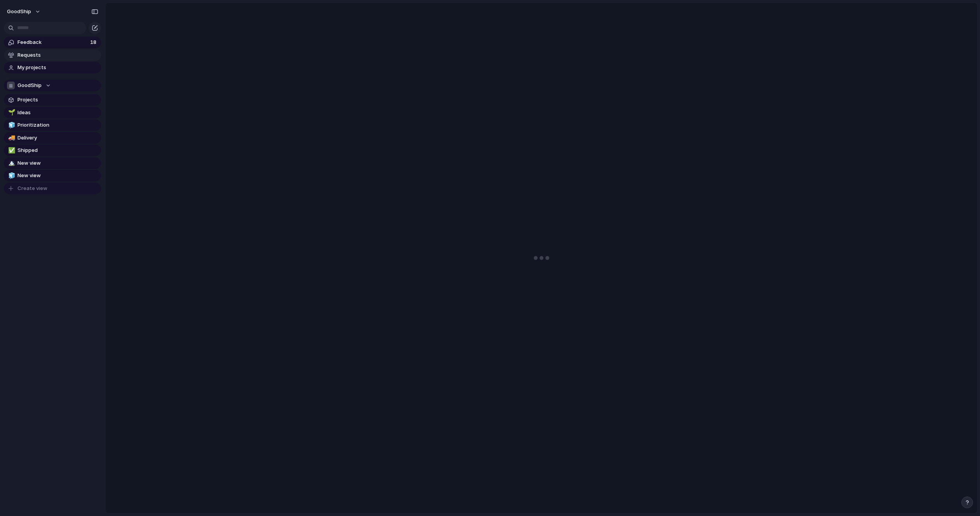 Image resolution: width=980 pixels, height=516 pixels. What do you see at coordinates (94, 43) in the screenshot?
I see `span: 18` at bounding box center [94, 43].